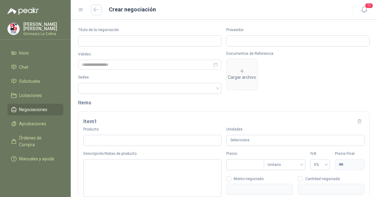 Image resolution: width=377 pixels, height=197 pixels. I want to click on label: Sedes, so click(150, 77).